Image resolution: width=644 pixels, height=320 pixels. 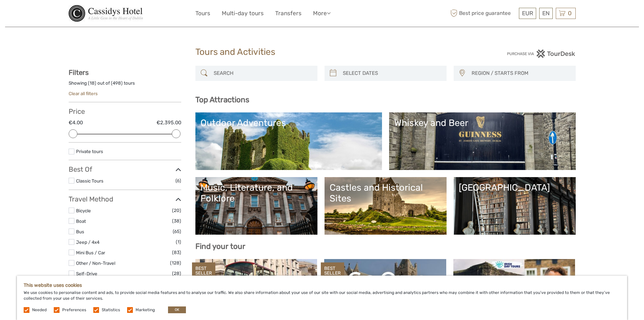 What do you see at coordinates (84, 210) in the screenshot?
I see `a: Bicycle` at bounding box center [84, 210].